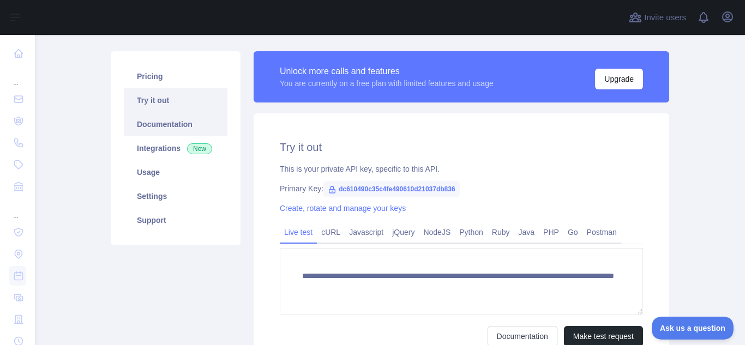  What do you see at coordinates (176, 100) in the screenshot?
I see `a: Try it out` at bounding box center [176, 100].